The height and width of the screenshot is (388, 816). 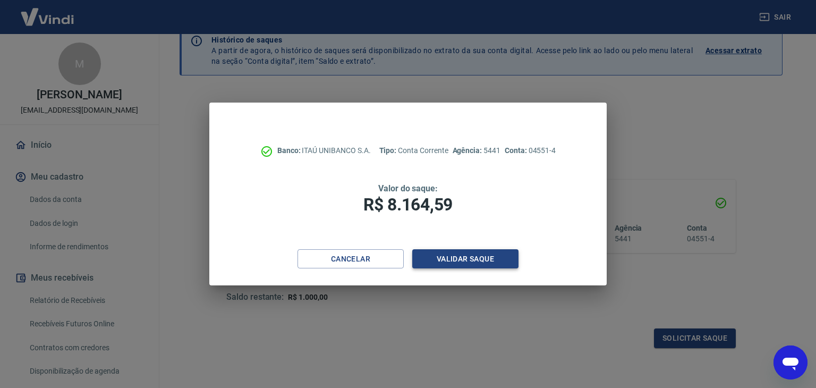 I want to click on span: Agência:, so click(x=468, y=150).